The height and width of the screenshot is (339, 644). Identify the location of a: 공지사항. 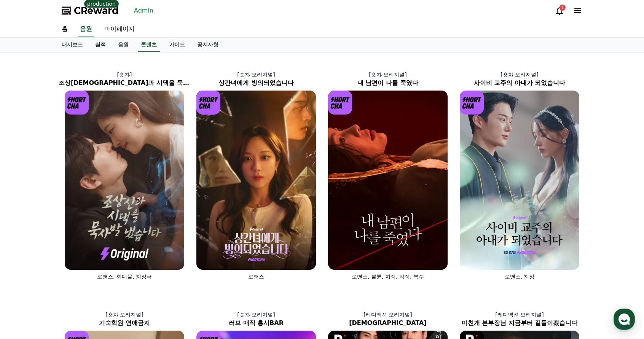
(208, 45).